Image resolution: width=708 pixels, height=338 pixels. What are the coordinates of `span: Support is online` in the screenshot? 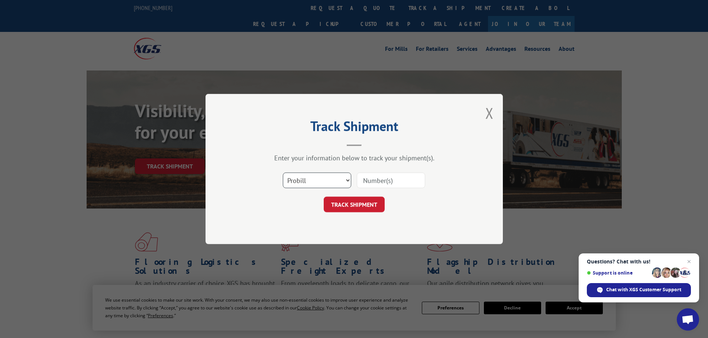 It's located at (618, 273).